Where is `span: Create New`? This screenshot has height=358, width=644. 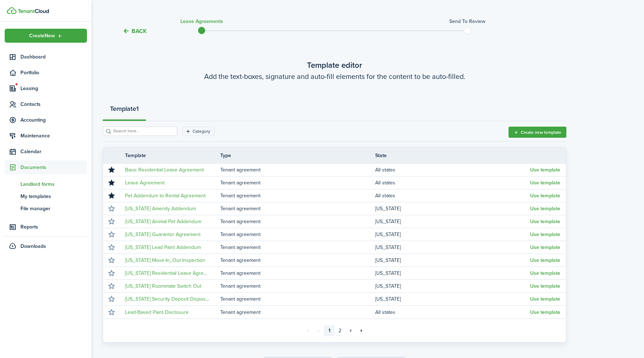
span: Create New is located at coordinates (42, 36).